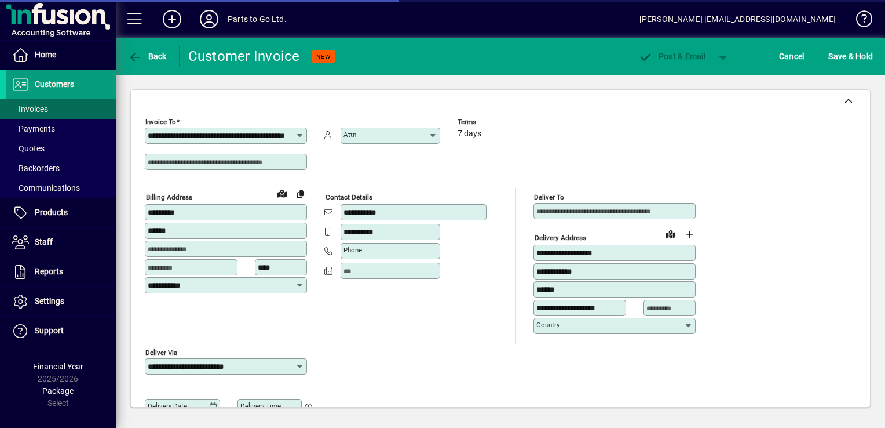  What do you see at coordinates (58, 390) in the screenshot?
I see `span: Package` at bounding box center [58, 390].